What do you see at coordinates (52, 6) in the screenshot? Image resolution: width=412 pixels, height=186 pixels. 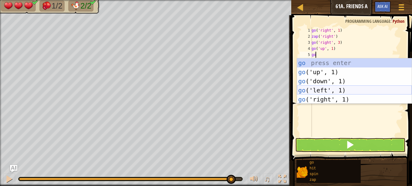 I see `li: Defeat the enemies.` at bounding box center [52, 6].